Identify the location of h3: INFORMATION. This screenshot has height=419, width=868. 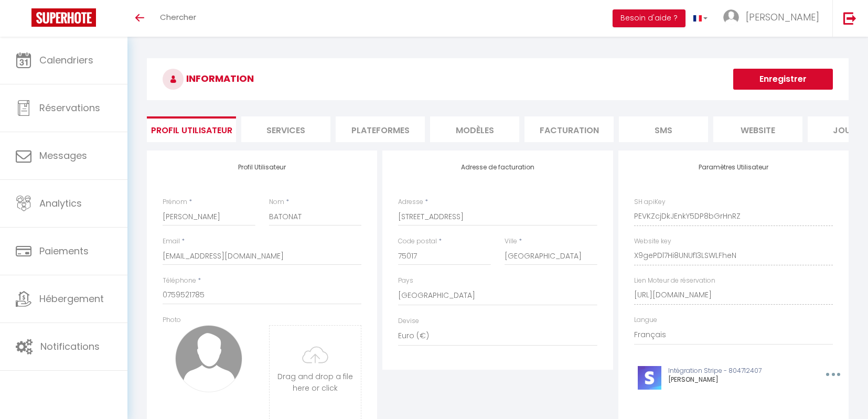
(498, 79).